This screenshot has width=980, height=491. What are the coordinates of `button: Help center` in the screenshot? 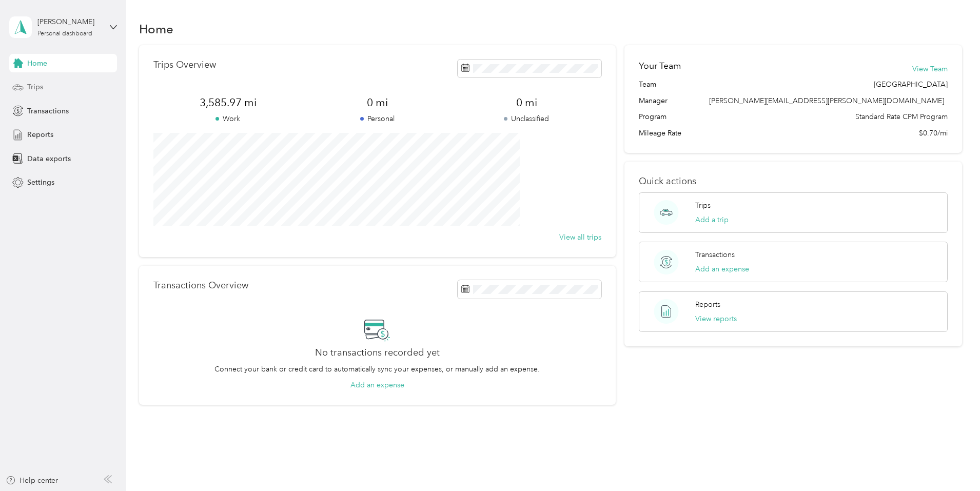 It's located at (32, 480).